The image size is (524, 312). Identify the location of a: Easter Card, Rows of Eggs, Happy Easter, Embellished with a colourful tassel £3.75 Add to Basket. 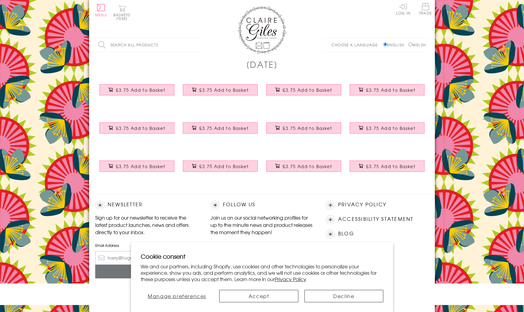
(137, 93).